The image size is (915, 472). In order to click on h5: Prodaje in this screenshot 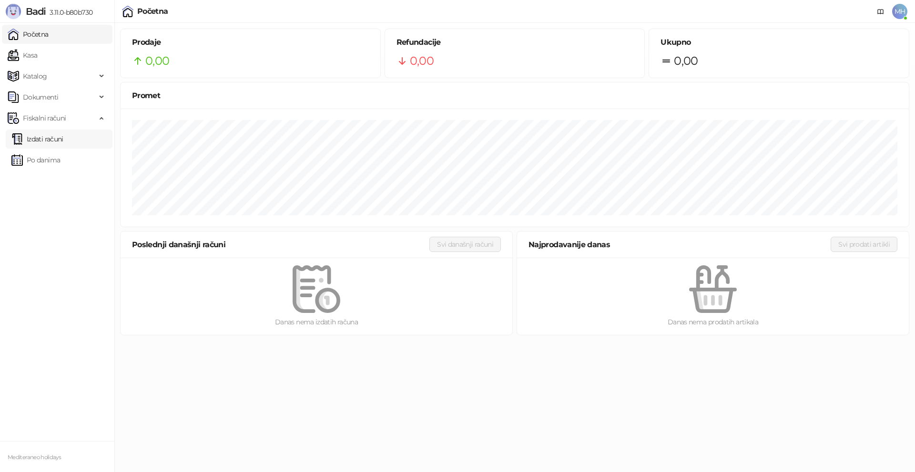, I will do `click(250, 42)`.